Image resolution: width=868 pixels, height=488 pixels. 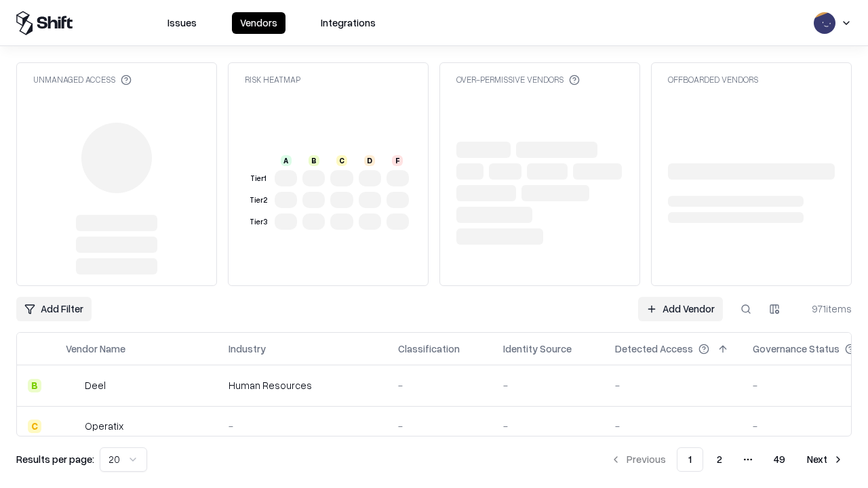 I want to click on div: Identity Source, so click(x=537, y=348).